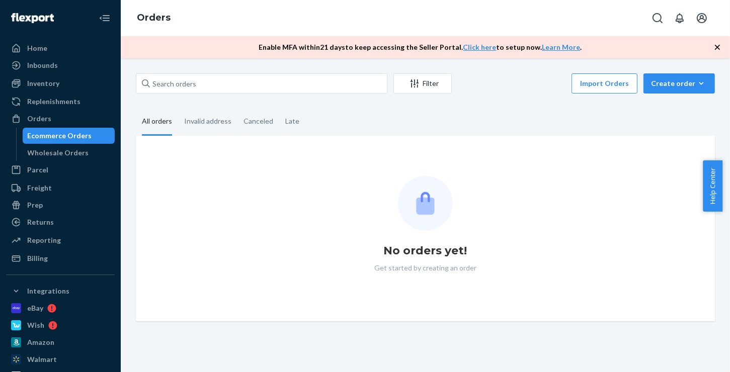 The width and height of the screenshot is (730, 372). Describe the element at coordinates (60, 308) in the screenshot. I see `a: eBay` at that location.